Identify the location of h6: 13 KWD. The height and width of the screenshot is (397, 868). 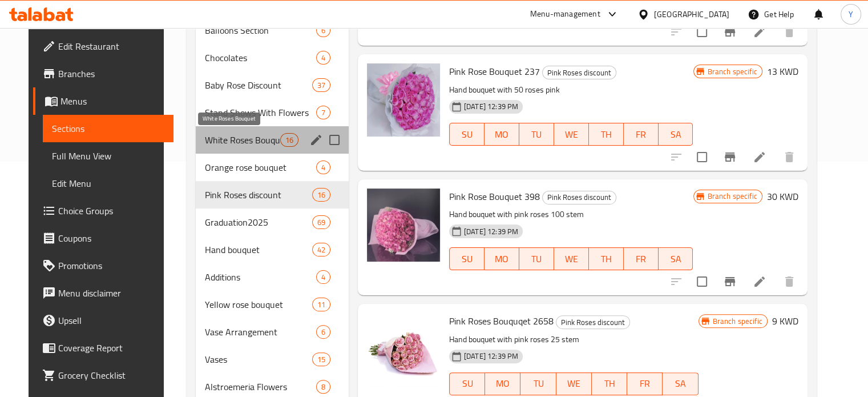
(783, 72).